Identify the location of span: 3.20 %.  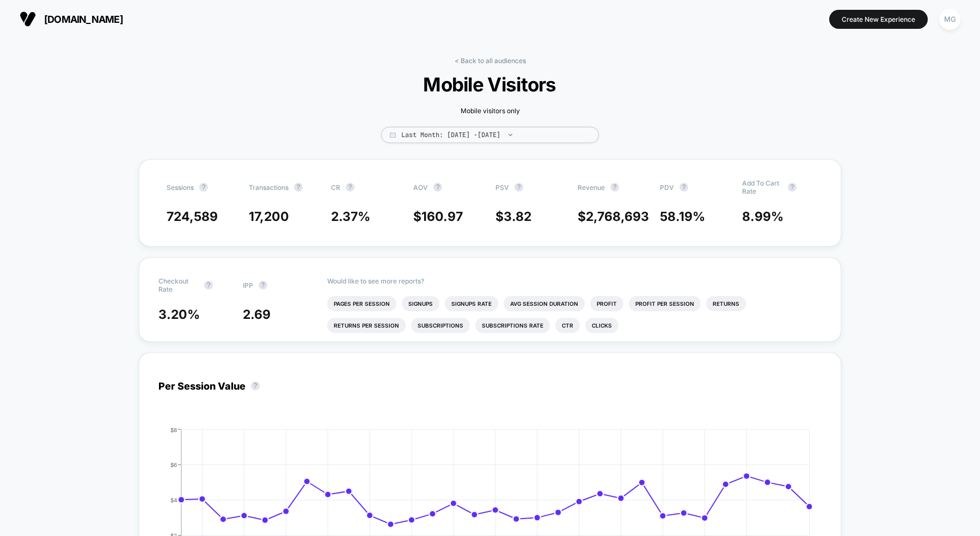
(180, 315).